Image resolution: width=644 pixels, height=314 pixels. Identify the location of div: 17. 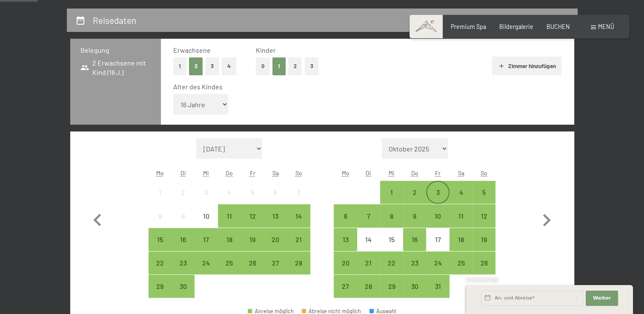
(437, 247).